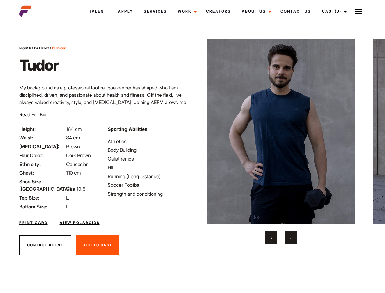 The image size is (385, 293). Describe the element at coordinates (218, 11) in the screenshot. I see `a: Creators` at that location.